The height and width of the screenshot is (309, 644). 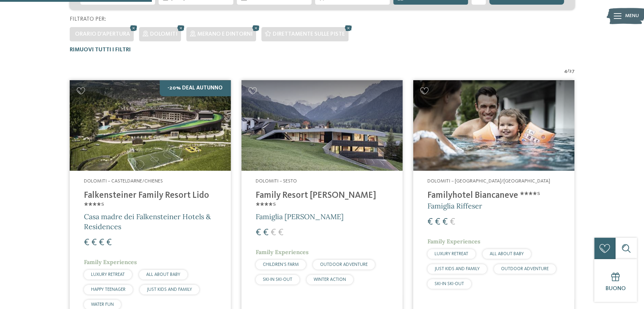 What do you see at coordinates (88, 19) in the screenshot?
I see `span: Filtrato per:` at bounding box center [88, 19].